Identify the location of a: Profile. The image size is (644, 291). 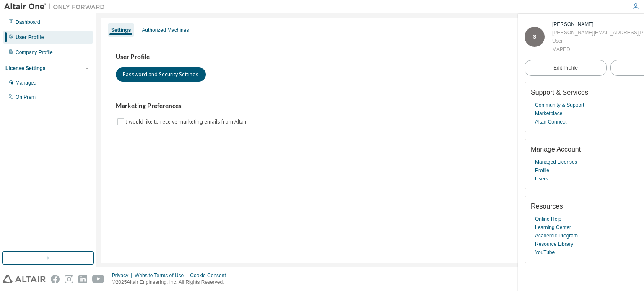
(542, 171).